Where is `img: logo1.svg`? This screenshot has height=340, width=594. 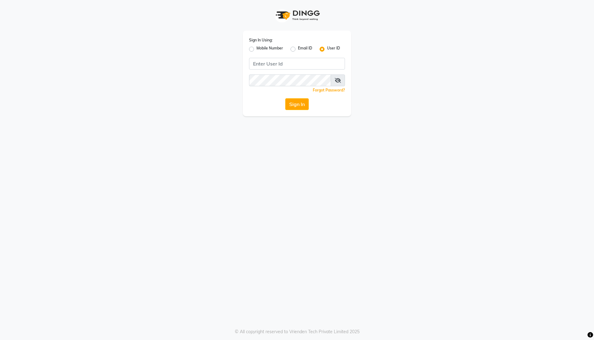 img: logo1.svg is located at coordinates (297, 15).